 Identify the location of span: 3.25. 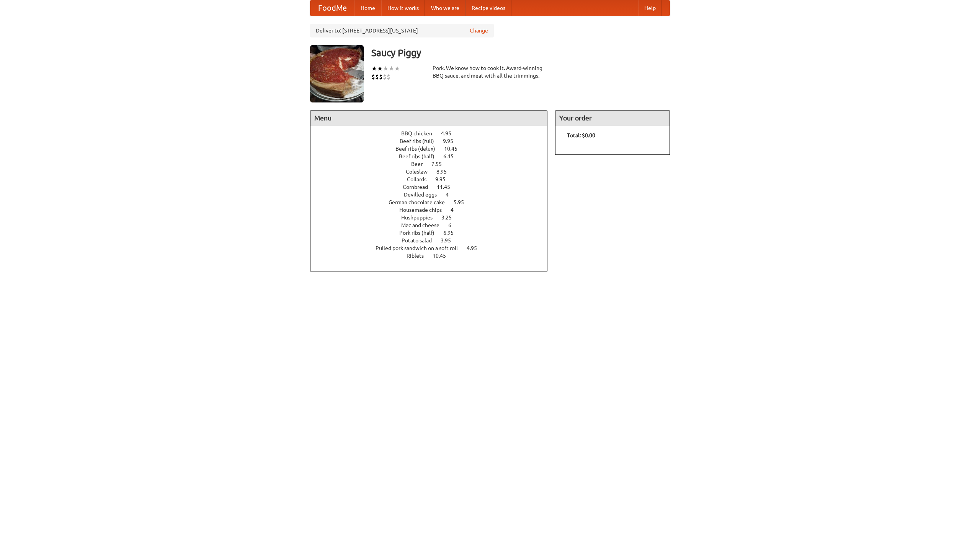
(450, 218).